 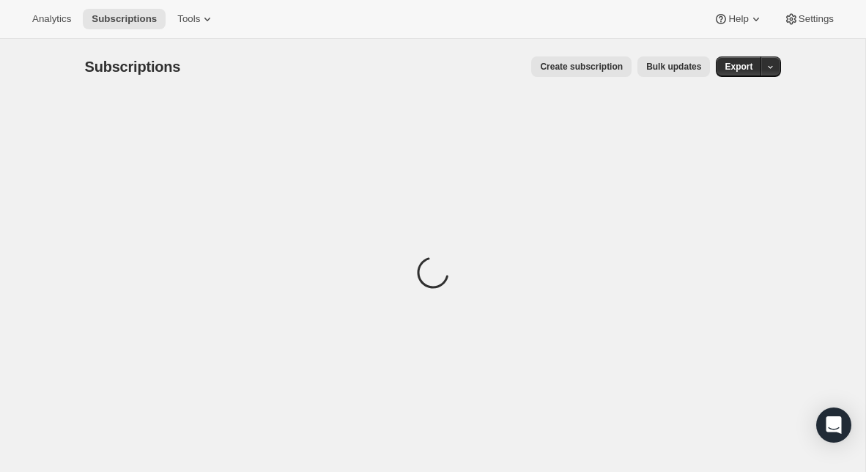 What do you see at coordinates (51, 19) in the screenshot?
I see `span: Analytics` at bounding box center [51, 19].